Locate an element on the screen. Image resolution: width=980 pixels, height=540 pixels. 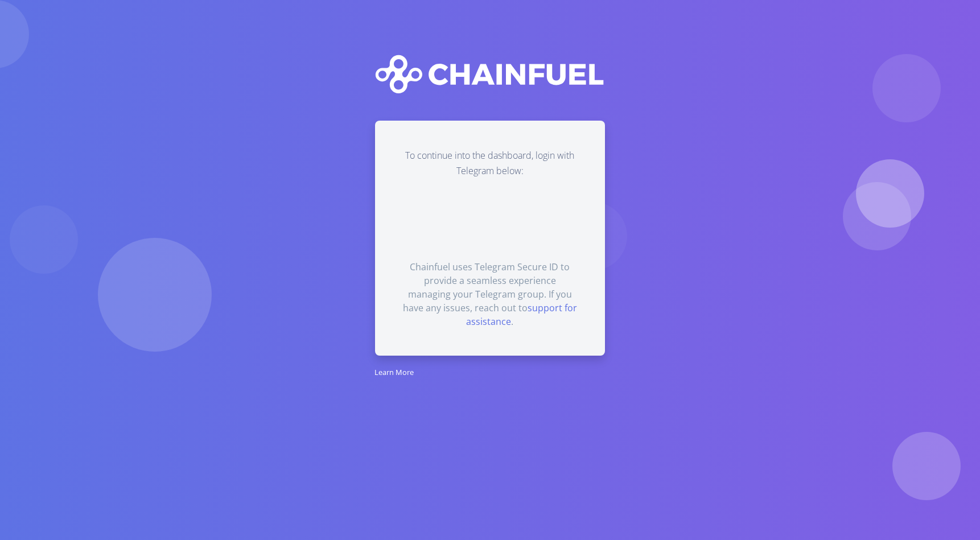
a: support for assistance is located at coordinates (522, 315).